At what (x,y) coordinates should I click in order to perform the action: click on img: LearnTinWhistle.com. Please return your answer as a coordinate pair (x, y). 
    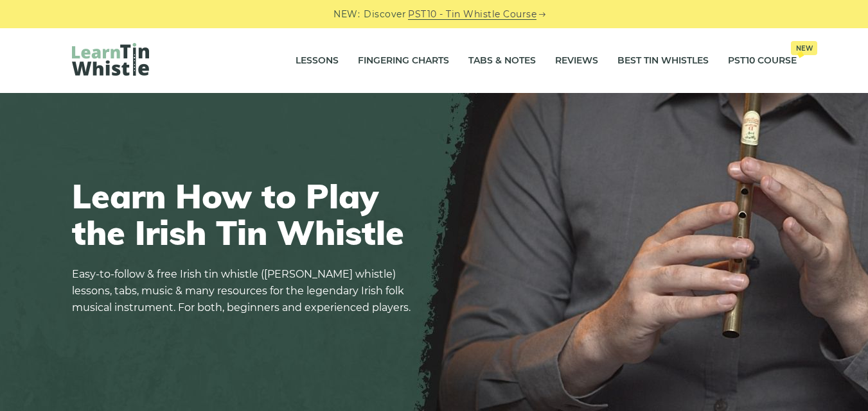
    Looking at the image, I should click on (110, 59).